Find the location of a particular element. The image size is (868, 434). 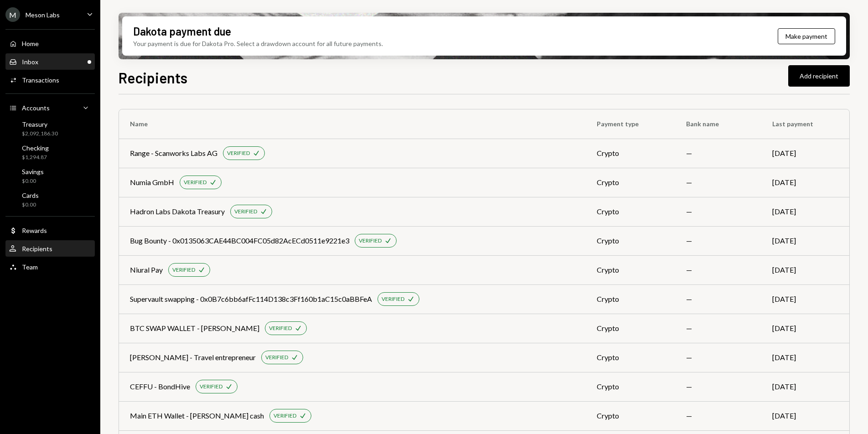

button: Add recipient is located at coordinates (819, 75).